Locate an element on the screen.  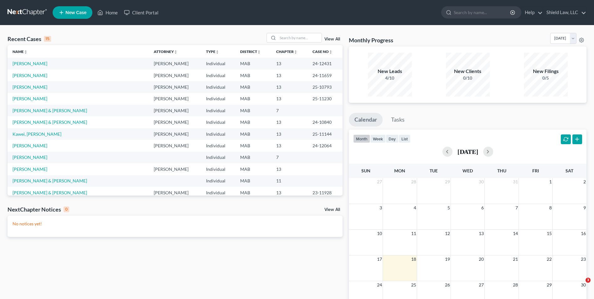
span: Tue is located at coordinates (434, 170).